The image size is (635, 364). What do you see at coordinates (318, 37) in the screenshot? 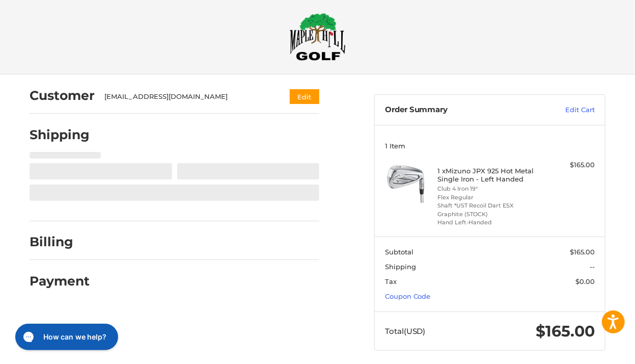
I see `img: Maple Hill Golf` at bounding box center [318, 37].